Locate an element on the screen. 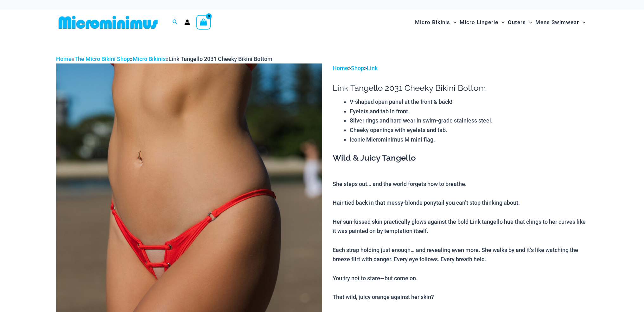  a: Mens SwimwearMenu ToggleMenu Toggle is located at coordinates (561, 22).